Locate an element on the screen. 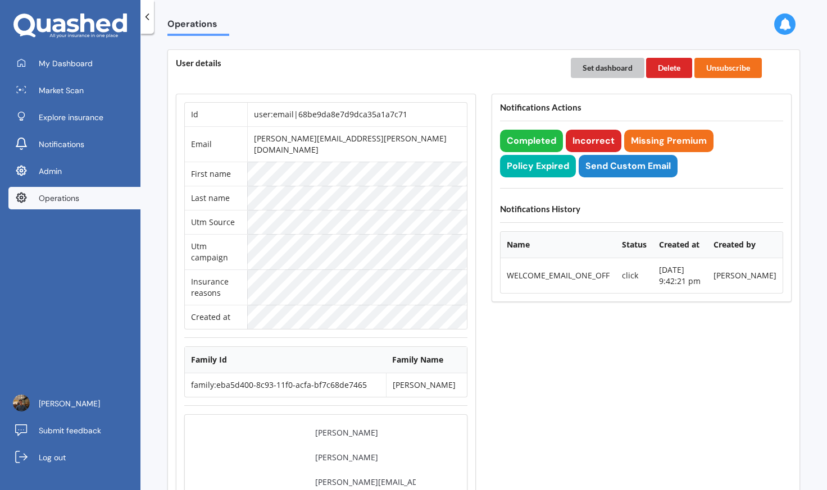  td: Utm Source is located at coordinates (216, 222).